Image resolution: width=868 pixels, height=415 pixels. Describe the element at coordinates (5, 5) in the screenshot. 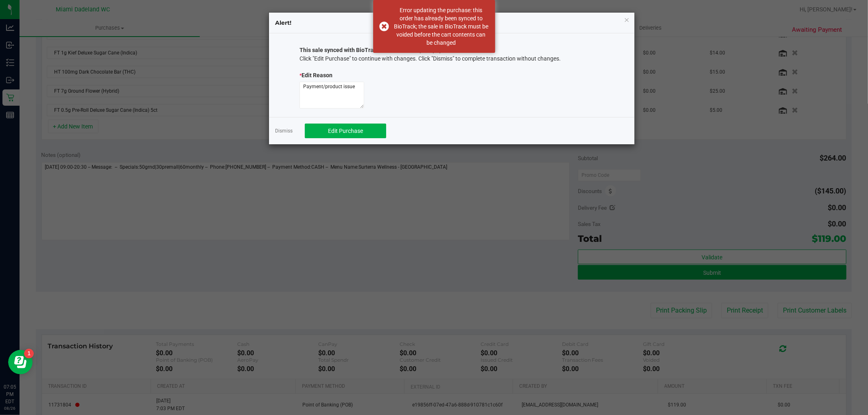

I see `span: 1` at that location.